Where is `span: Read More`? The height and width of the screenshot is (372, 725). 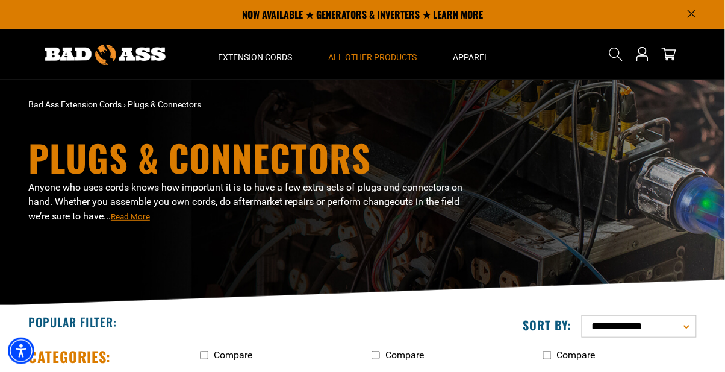 span: Read More is located at coordinates (130, 216).